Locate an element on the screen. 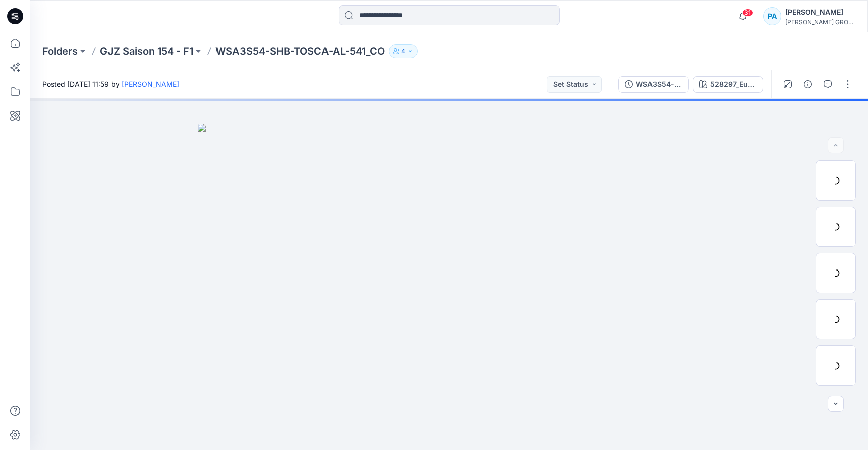  a: GJZ Saison 154 - F1 is located at coordinates (147, 51).